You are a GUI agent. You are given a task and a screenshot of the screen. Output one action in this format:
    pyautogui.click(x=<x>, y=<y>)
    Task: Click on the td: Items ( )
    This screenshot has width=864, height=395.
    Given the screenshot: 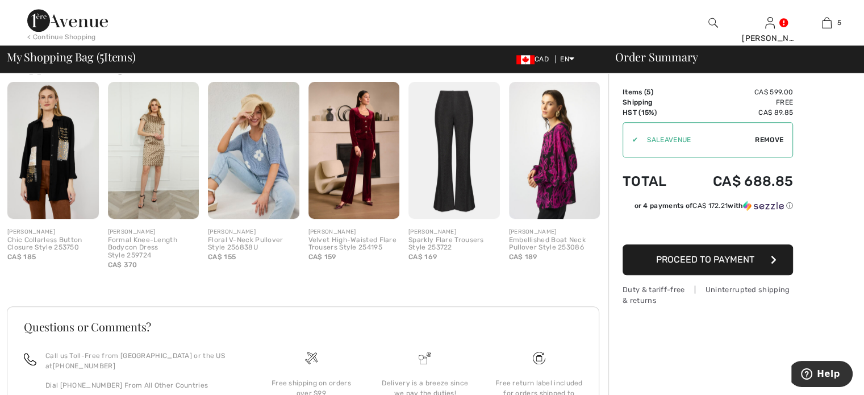 What is the action you would take?
    pyautogui.click(x=652, y=92)
    